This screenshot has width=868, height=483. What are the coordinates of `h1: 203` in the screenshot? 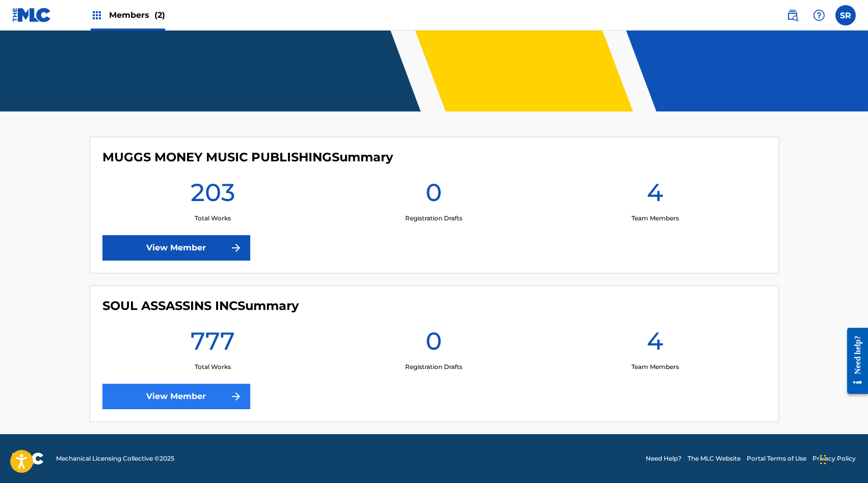 It's located at (212, 195).